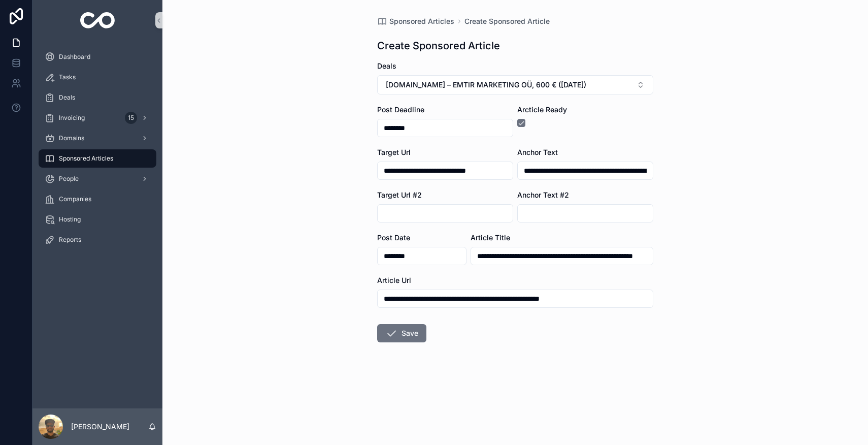 This screenshot has width=868, height=445. I want to click on span: Target Url #2, so click(400, 195).